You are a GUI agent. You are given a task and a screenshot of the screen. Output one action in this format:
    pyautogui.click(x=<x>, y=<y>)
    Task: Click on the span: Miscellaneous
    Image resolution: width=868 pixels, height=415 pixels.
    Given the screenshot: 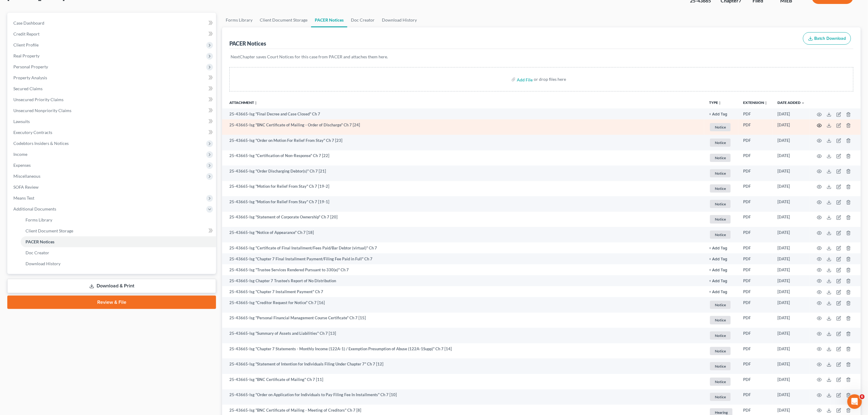 What is the action you would take?
    pyautogui.click(x=27, y=176)
    